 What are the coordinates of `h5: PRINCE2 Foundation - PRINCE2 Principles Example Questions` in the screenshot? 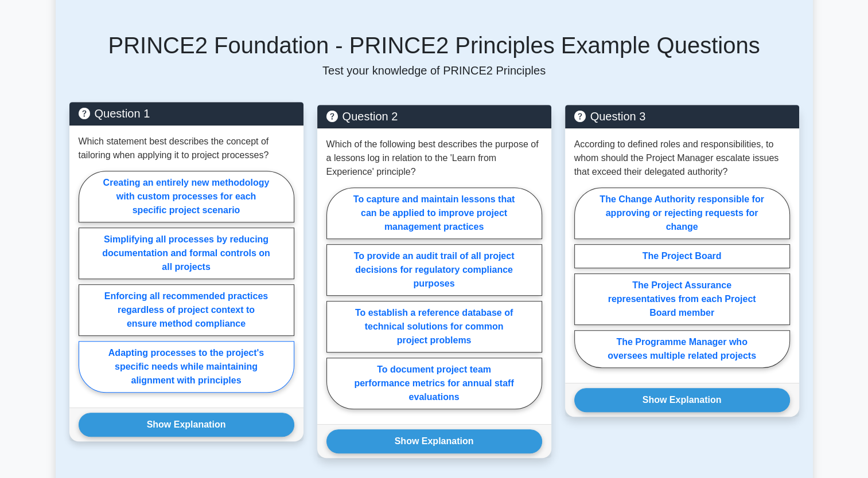 It's located at (434, 45).